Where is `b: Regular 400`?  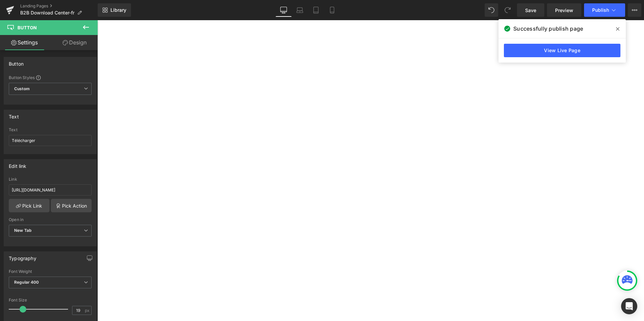
b: Regular 400 is located at coordinates (27, 282).